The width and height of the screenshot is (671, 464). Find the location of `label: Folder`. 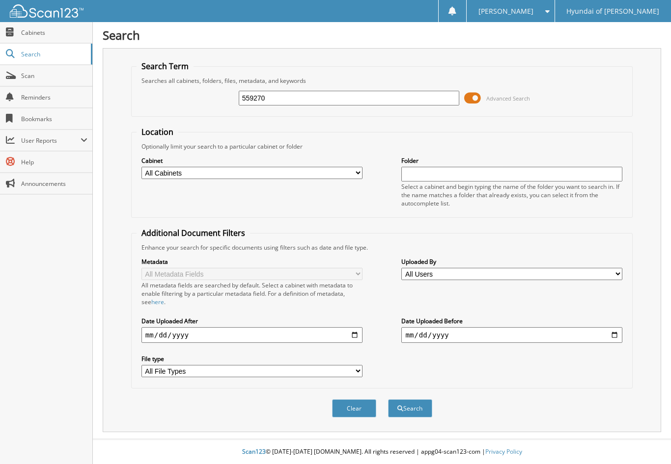

label: Folder is located at coordinates (512, 161).